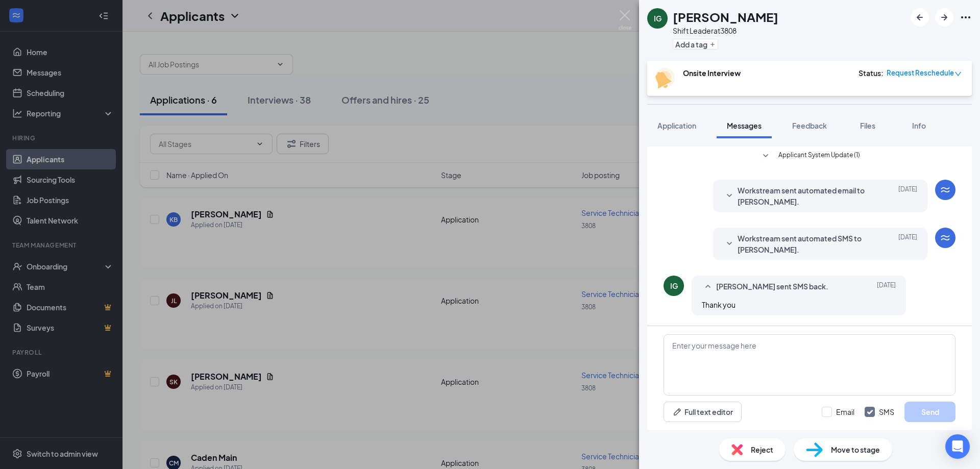  What do you see at coordinates (957, 446) in the screenshot?
I see `div: Open Intercom Messenger` at bounding box center [957, 446].